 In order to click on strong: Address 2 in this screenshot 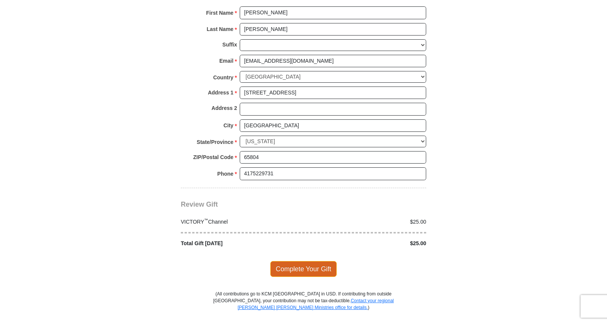, I will do `click(224, 108)`.